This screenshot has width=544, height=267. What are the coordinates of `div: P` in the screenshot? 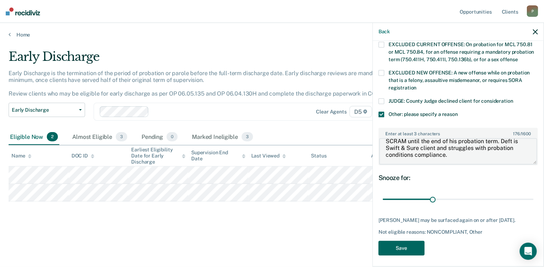 It's located at (533, 11).